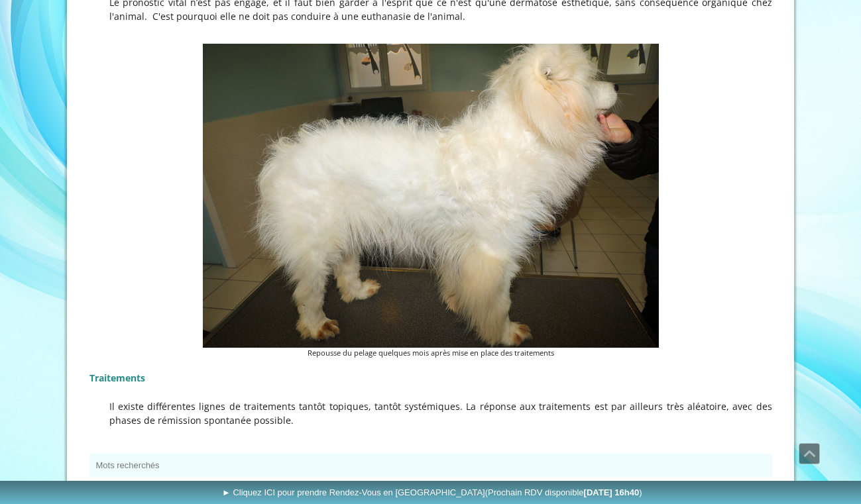 Image resolution: width=861 pixels, height=504 pixels. What do you see at coordinates (117, 378) in the screenshot?
I see `span: Traitements` at bounding box center [117, 378].